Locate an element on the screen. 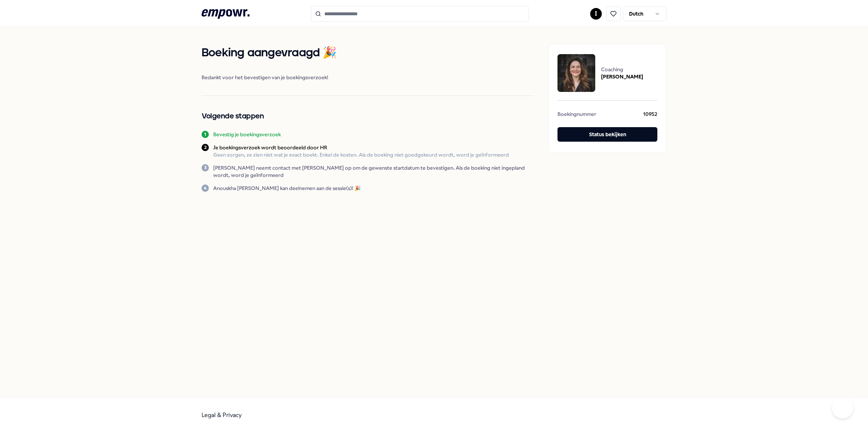  button: Status bekijken is located at coordinates (607, 134).